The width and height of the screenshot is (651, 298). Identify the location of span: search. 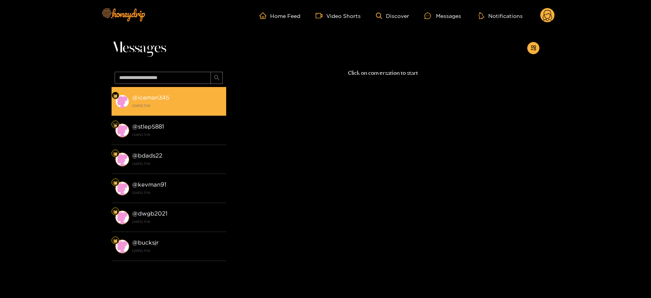
(217, 78).